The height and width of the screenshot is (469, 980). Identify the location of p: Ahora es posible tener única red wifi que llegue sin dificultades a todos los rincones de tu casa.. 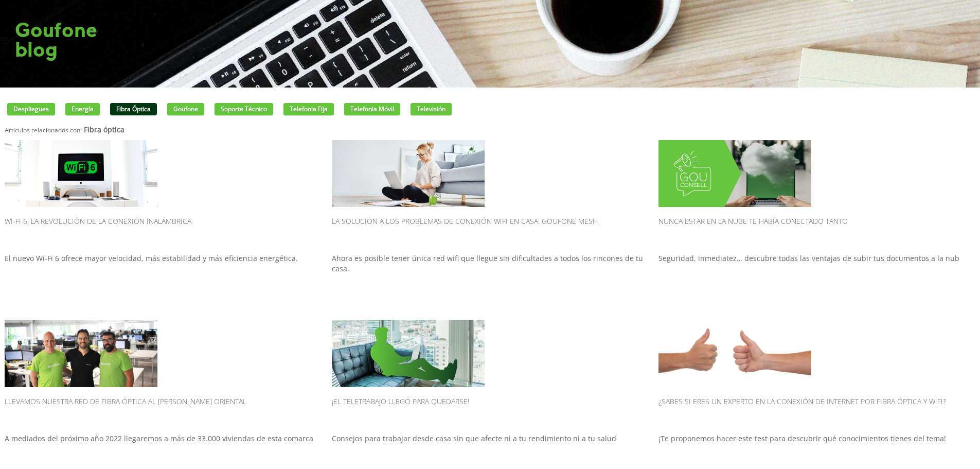
(490, 279).